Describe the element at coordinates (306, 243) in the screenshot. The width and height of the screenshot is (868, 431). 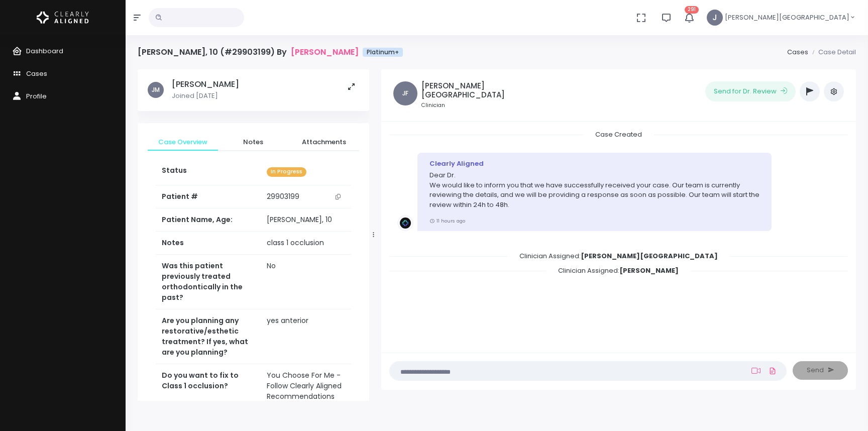
I see `td: class 1 occlusion` at that location.